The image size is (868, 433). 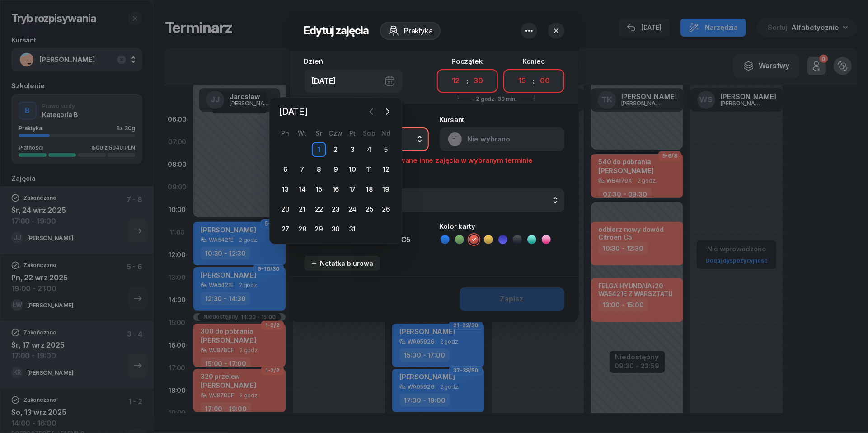 I want to click on h2: Edytuj zajęcia, so click(x=337, y=30).